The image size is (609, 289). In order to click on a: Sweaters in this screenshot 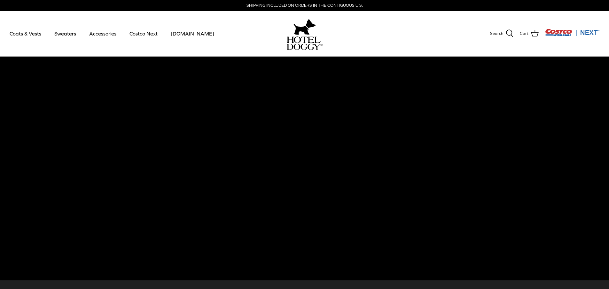, I will do `click(65, 34)`.